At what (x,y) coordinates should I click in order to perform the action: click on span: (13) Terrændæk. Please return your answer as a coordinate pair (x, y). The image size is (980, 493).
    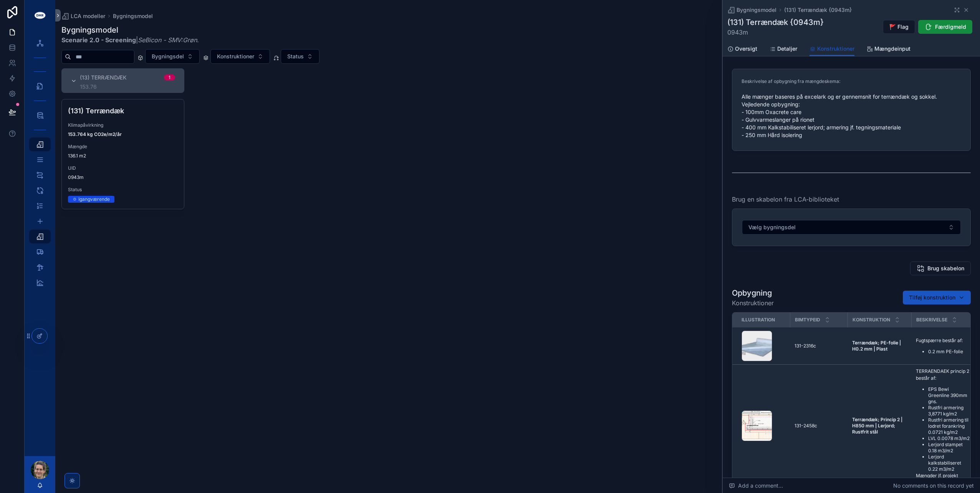
    Looking at the image, I should click on (103, 77).